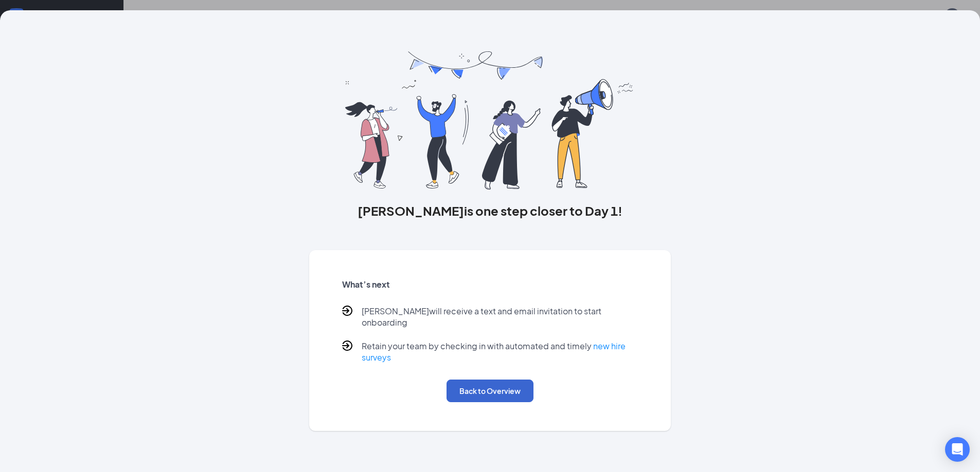 The width and height of the screenshot is (980, 472). What do you see at coordinates (490, 120) in the screenshot?
I see `img: you are all set` at bounding box center [490, 120].